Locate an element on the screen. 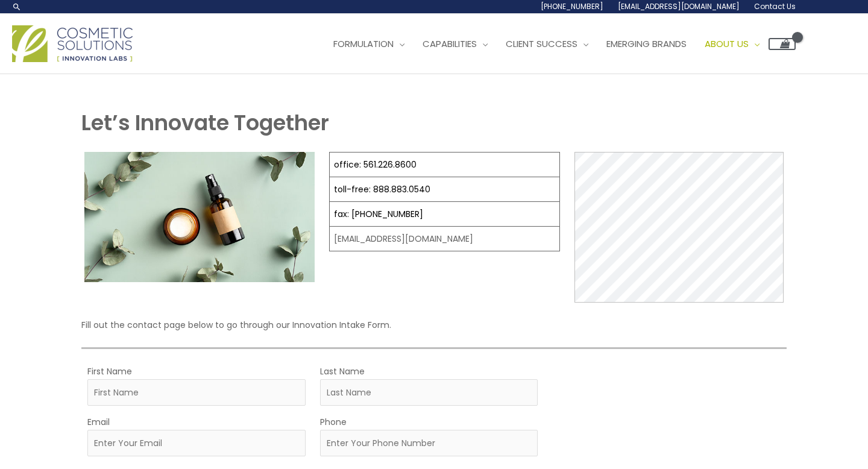 Image resolution: width=868 pixels, height=469 pixels. a: Formulation is located at coordinates (369, 44).